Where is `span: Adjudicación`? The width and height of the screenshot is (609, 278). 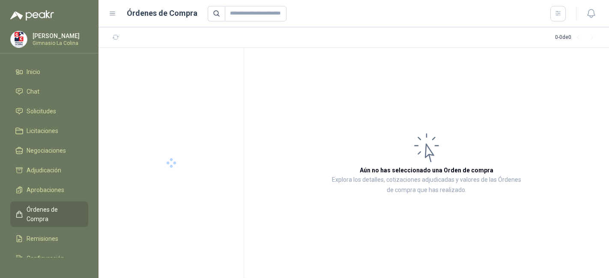 span: Adjudicación is located at coordinates (44, 171).